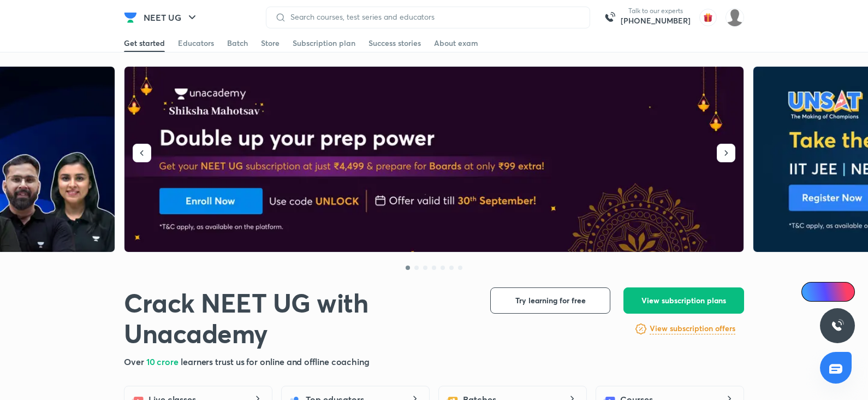 The height and width of the screenshot is (400, 868). Describe the element at coordinates (395, 43) in the screenshot. I see `div: Success stories` at that location.